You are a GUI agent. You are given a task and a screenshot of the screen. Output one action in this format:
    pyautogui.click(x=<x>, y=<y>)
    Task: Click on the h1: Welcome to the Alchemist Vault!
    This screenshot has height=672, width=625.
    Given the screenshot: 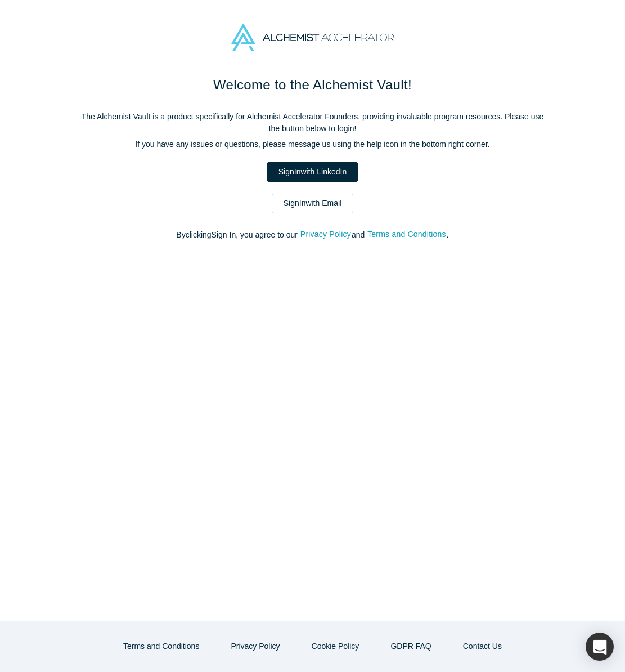 What is the action you would take?
    pyautogui.click(x=313, y=85)
    